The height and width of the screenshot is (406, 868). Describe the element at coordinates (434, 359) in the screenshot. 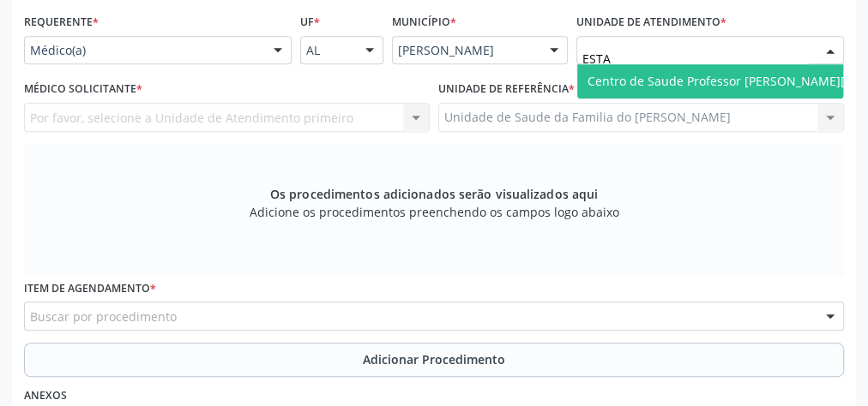

I see `span: Adicionar Procedimento` at that location.